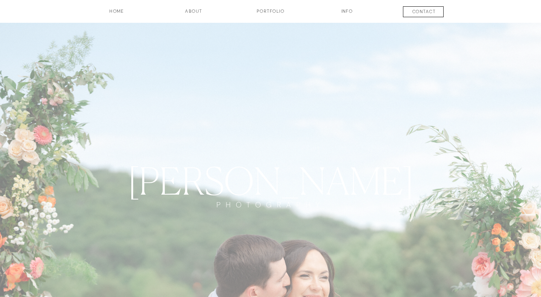 This screenshot has width=541, height=297. What do you see at coordinates (424, 13) in the screenshot?
I see `a: contact` at bounding box center [424, 13].